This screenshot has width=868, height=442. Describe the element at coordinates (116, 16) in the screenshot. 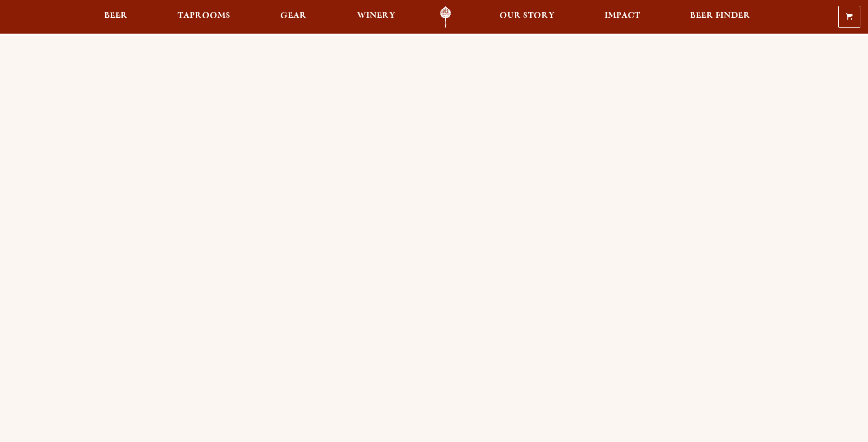

I see `span: Beer` at that location.